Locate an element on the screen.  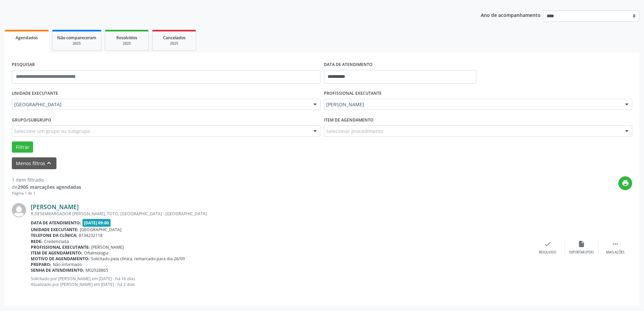
b: Telefone da clínica: is located at coordinates (54, 235).